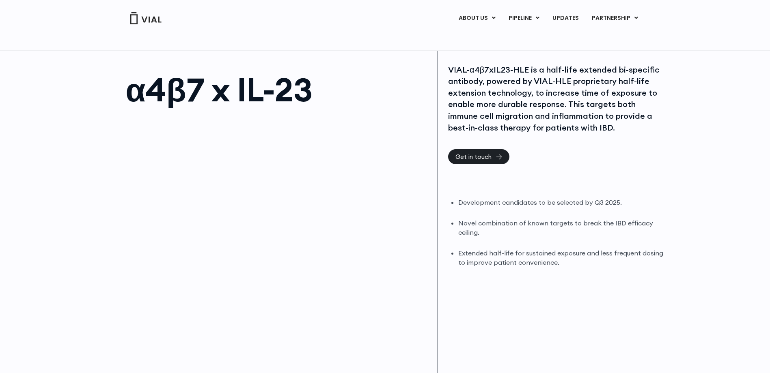  Describe the element at coordinates (146, 18) in the screenshot. I see `img: Vial Logo` at that location.